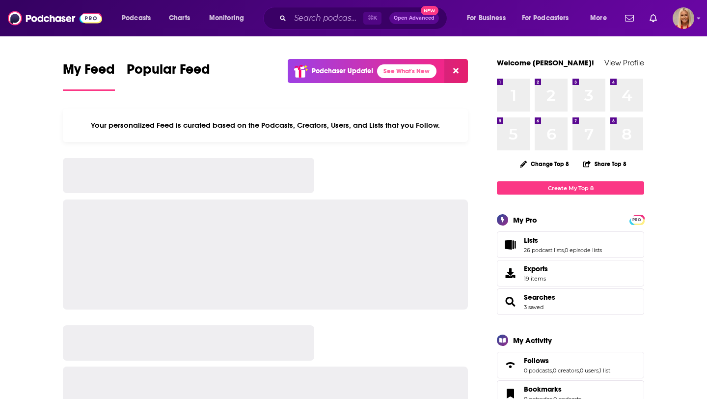 The width and height of the screenshot is (707, 399). What do you see at coordinates (326, 18) in the screenshot?
I see `input: Search podcasts, credits, & more...` at bounding box center [326, 18].